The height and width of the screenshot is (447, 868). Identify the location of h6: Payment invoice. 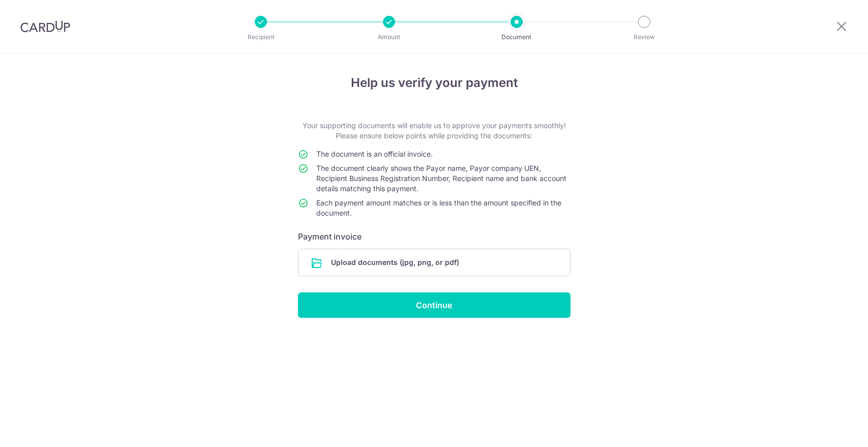
(435, 237).